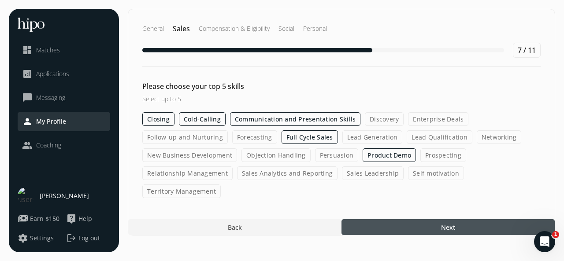 Image resolution: width=564 pixels, height=261 pixels. What do you see at coordinates (187, 173) in the screenshot?
I see `label: Relationship Management` at bounding box center [187, 173].